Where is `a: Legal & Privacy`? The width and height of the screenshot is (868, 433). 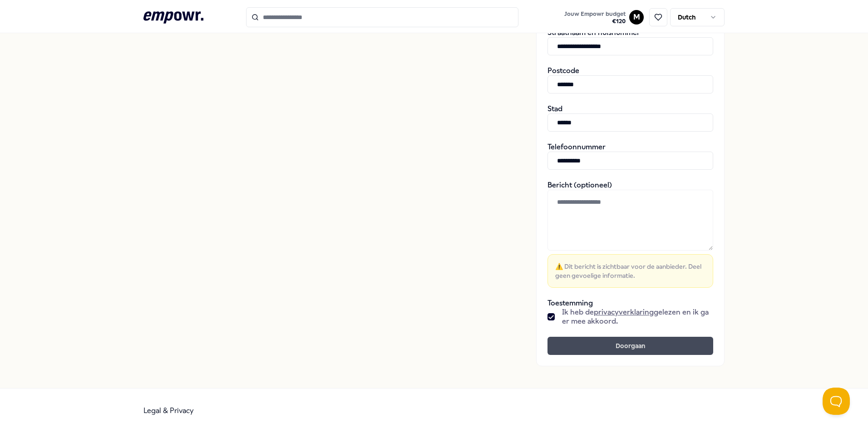 a: Legal & Privacy is located at coordinates (169, 411).